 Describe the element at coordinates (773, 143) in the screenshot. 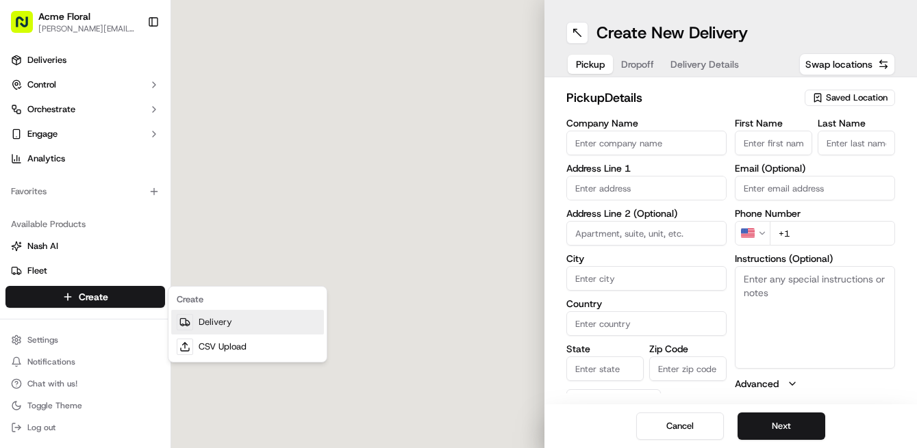

I see `input: Enter first name` at that location.